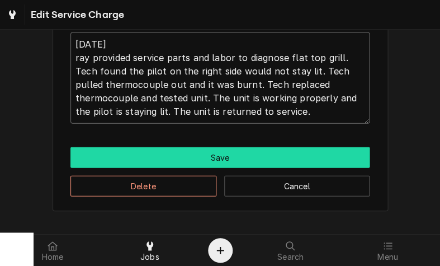 The image size is (440, 266). Describe the element at coordinates (143, 186) in the screenshot. I see `button: Delete` at that location.